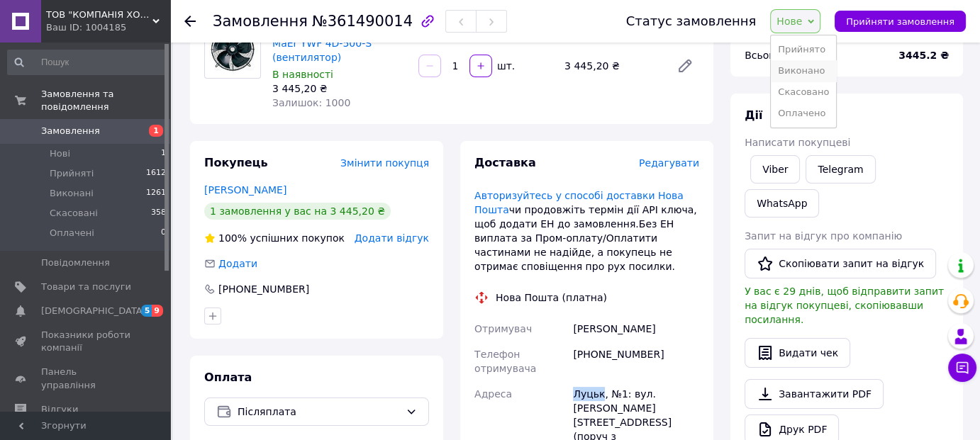  I want to click on span: Післяплата, so click(319, 412).